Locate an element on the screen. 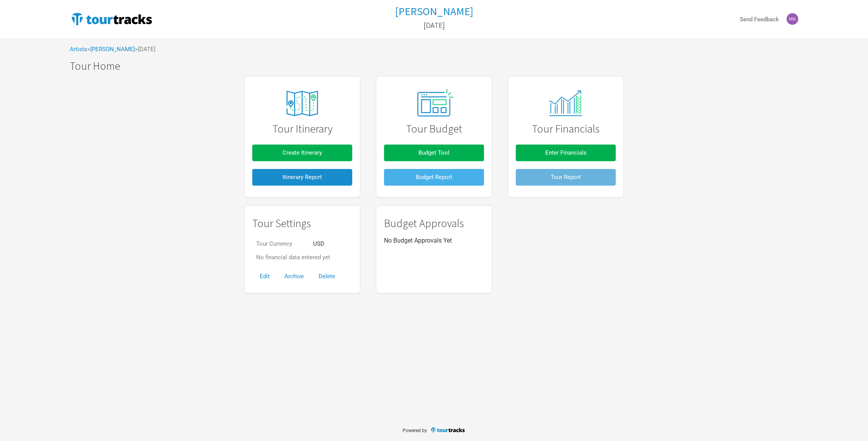 This screenshot has width=868, height=441. button: Budget Tool is located at coordinates (434, 153).